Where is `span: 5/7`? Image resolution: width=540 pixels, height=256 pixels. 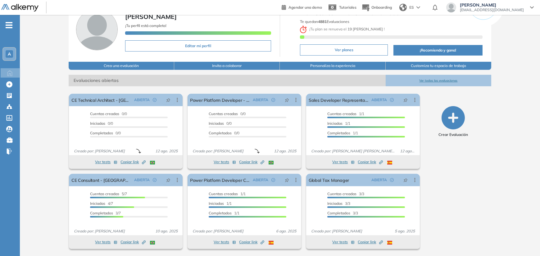 span: 5/7 is located at coordinates (108, 194).